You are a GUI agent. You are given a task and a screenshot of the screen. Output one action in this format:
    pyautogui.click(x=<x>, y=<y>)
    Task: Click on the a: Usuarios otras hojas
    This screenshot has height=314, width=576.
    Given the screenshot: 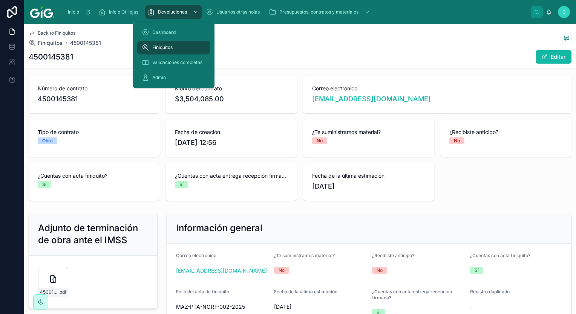 What is the action you would take?
    pyautogui.click(x=234, y=12)
    